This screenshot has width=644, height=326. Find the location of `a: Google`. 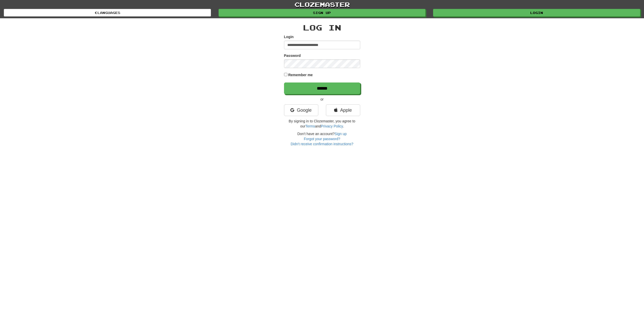

a: Google is located at coordinates (301, 110).